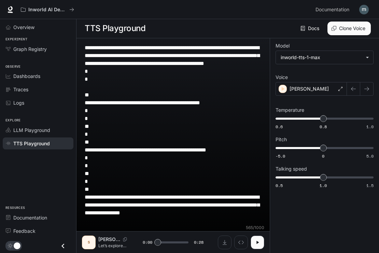  Describe the element at coordinates (280, 156) in the screenshot. I see `span: -5.0` at that location.